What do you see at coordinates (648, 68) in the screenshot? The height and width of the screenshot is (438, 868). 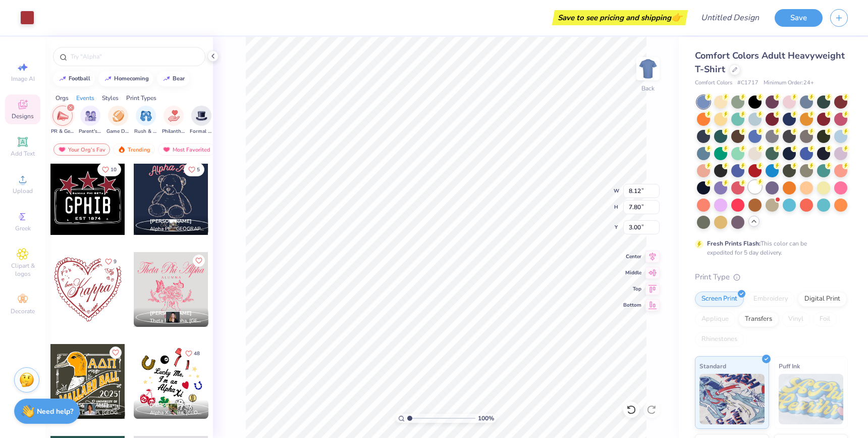 I see `img: Back` at bounding box center [648, 68].